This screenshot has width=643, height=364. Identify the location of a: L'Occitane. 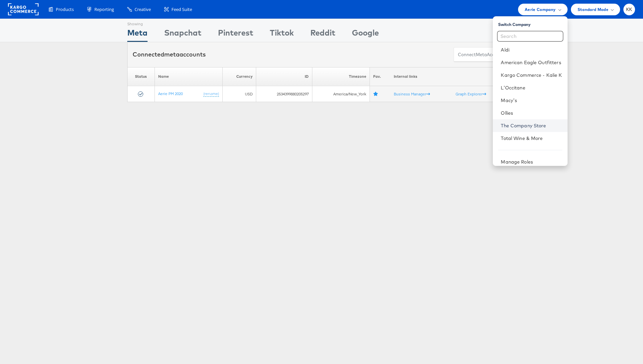
(532, 88).